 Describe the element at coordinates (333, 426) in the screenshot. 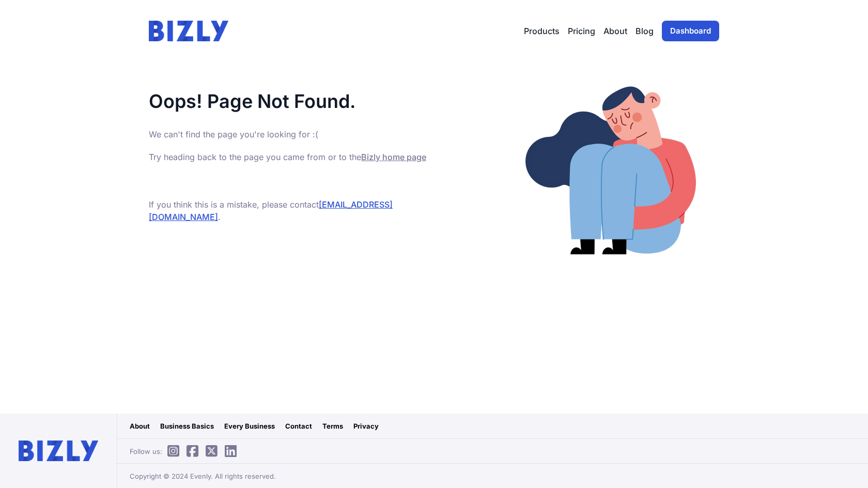

I see `a: Terms` at that location.